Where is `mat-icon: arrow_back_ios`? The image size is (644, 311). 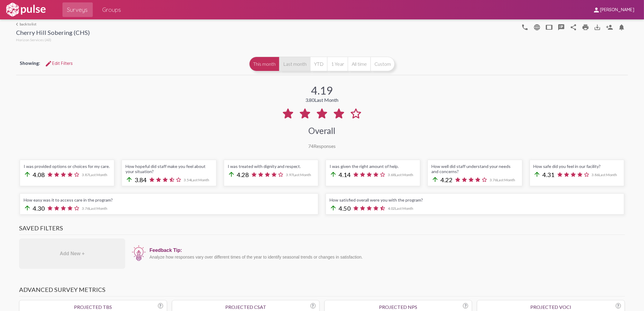 mat-icon: arrow_back_ios is located at coordinates (18, 24).